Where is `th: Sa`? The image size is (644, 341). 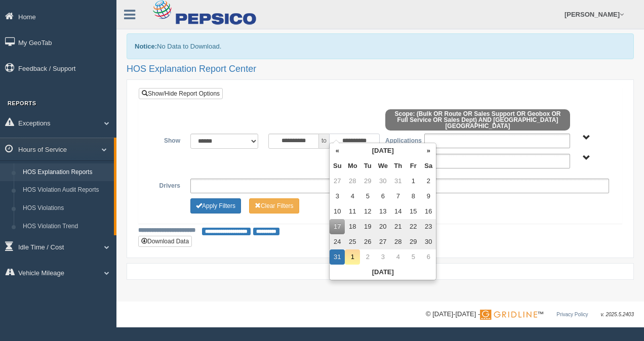
th: Sa is located at coordinates (428, 166).